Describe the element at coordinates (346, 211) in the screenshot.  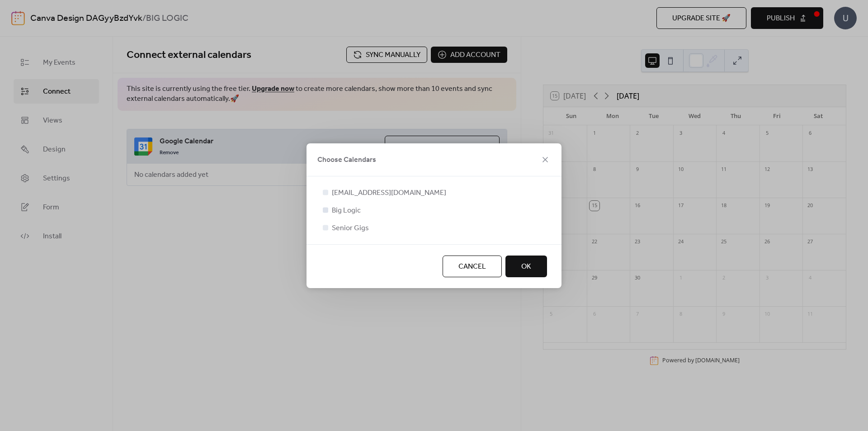
I see `span: Big Logic` at that location.